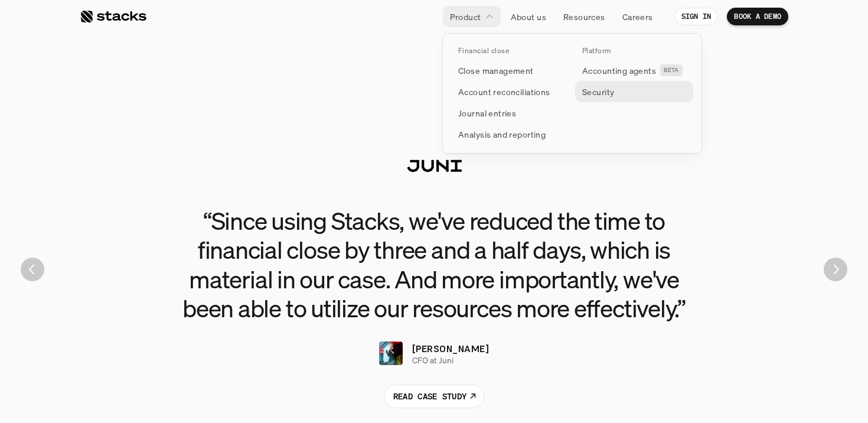 This screenshot has width=868, height=423. Describe the element at coordinates (434, 264) in the screenshot. I see `h3: “Since using Stacks, we've reduced the time to financial close by three and a half days, which is...` at that location.